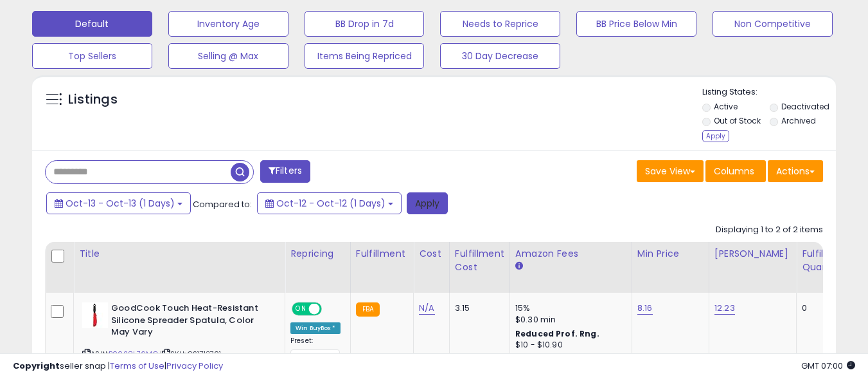 This screenshot has height=379, width=868. Describe the element at coordinates (92, 56) in the screenshot. I see `button: Top Sellers` at that location.